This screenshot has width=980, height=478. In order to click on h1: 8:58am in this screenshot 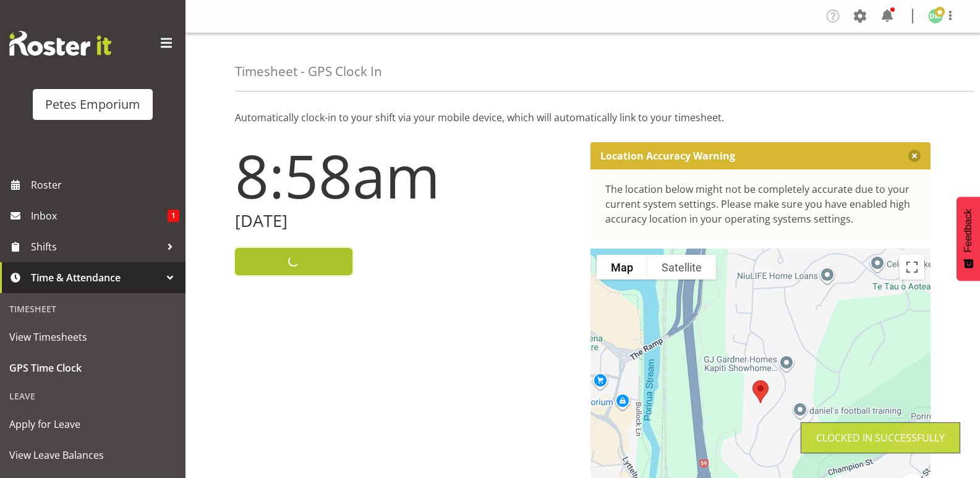, I will do `click(405, 175)`.